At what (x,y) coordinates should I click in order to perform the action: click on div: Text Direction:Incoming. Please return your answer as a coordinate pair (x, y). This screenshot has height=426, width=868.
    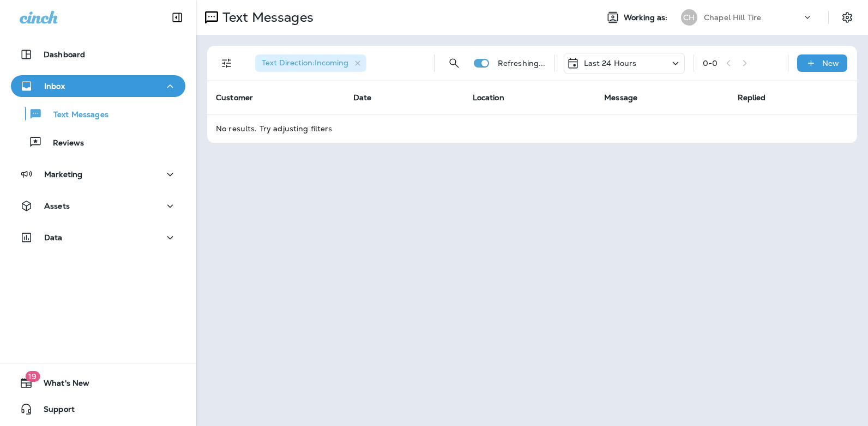
    Looking at the image, I should click on (311, 63).